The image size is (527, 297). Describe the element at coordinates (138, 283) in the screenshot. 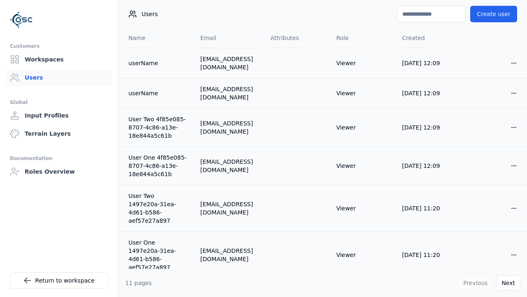

I see `span: 11 pages` at that location.